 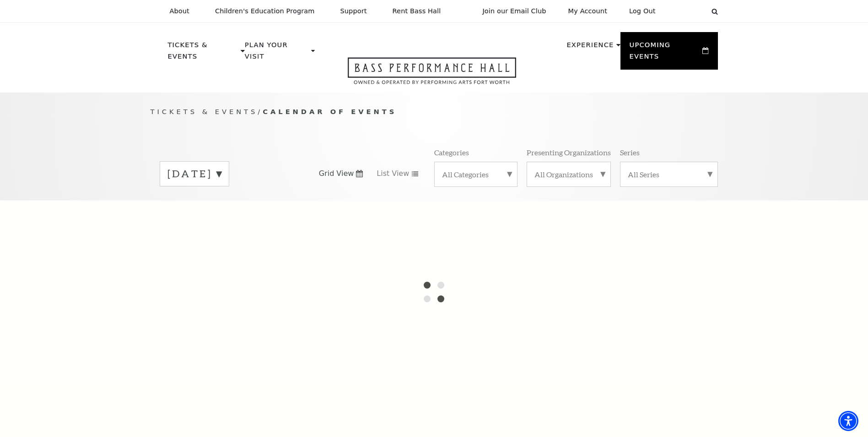 I want to click on p: Series, so click(x=630, y=152).